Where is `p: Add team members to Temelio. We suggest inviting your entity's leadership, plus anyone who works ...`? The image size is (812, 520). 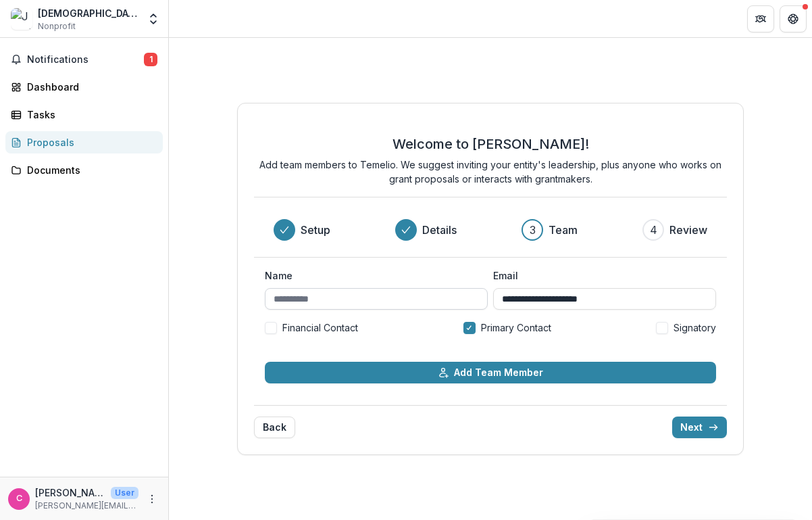 p: Add team members to Temelio. We suggest inviting your entity's leadership, plus anyone who works ... is located at coordinates (491, 172).